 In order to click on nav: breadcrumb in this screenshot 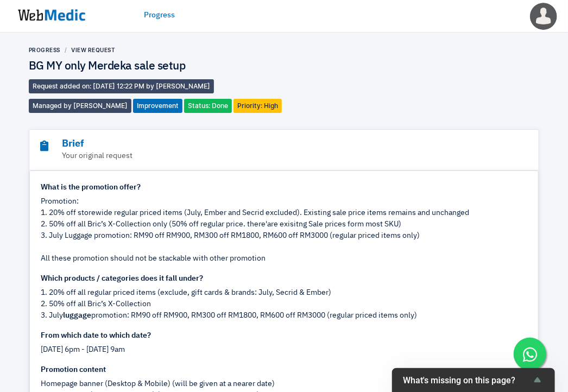, I will do `click(157, 50)`.